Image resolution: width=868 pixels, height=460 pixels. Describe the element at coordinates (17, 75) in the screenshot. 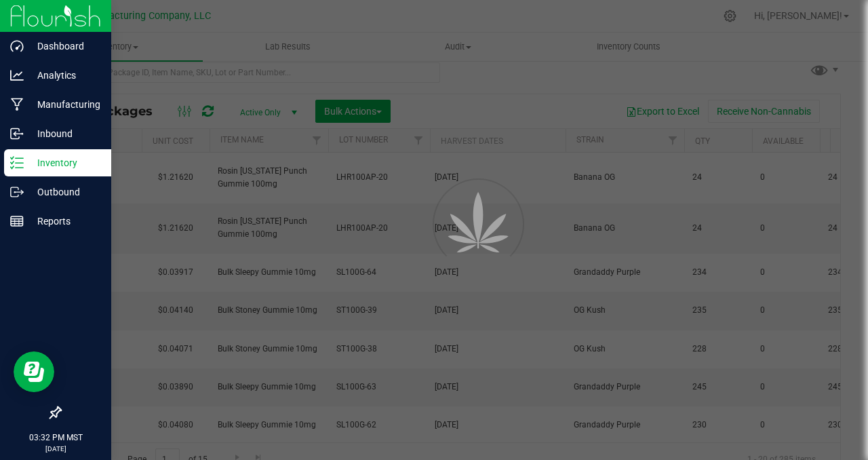

I see `inline-svg: Analytics` at that location.